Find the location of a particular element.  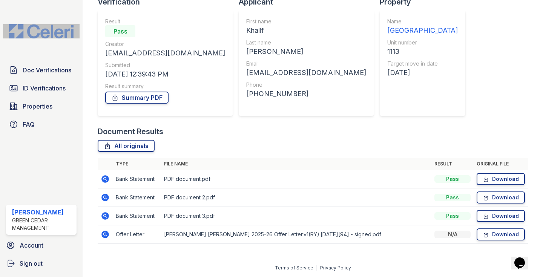

div: N/A is located at coordinates (452, 234).